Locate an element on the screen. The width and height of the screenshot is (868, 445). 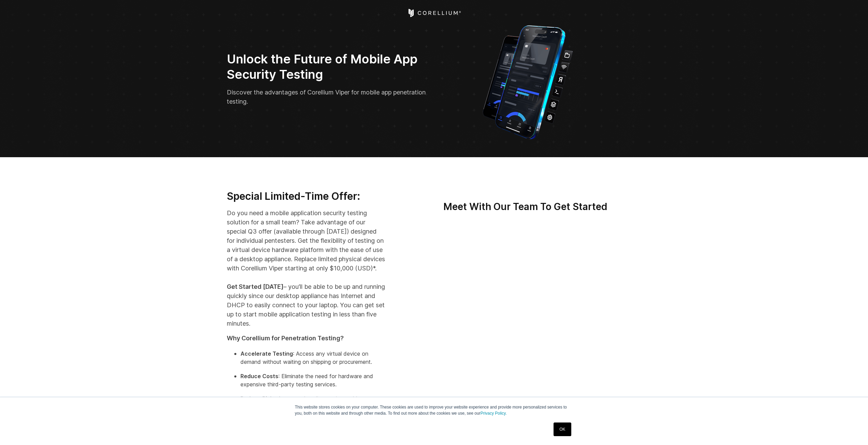
p: : Eliminate the need for hardware and expensive third-party testing services. is located at coordinates (313, 380).